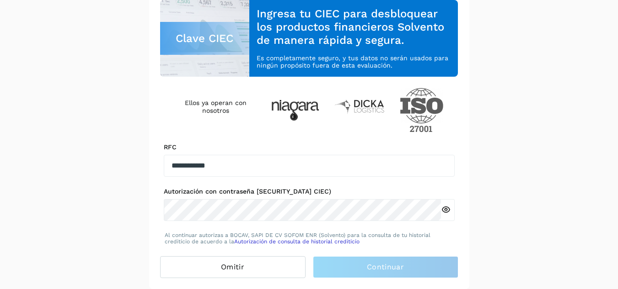  Describe the element at coordinates (386, 268) in the screenshot. I see `button: Continuar` at that location.